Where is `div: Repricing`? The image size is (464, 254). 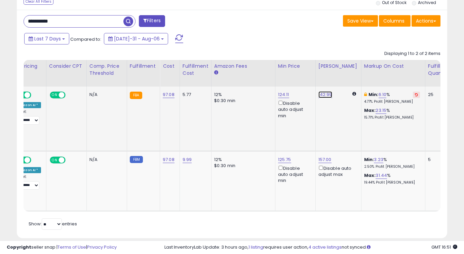
div: Repricing is located at coordinates (29, 66).